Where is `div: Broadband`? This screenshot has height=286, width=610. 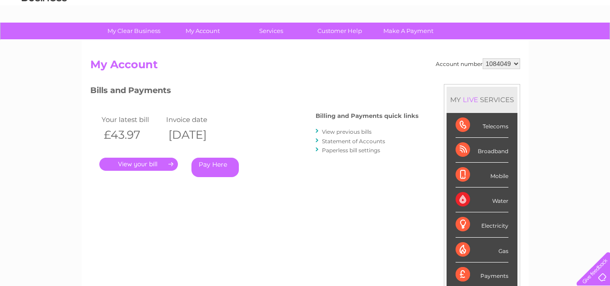 div: Broadband is located at coordinates (482, 150).